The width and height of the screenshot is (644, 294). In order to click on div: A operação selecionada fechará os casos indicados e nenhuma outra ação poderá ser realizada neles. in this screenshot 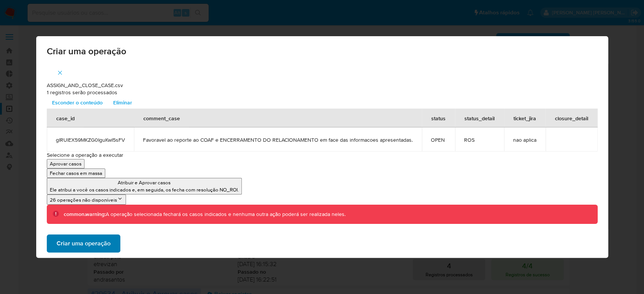, I will do `click(204, 215)`.